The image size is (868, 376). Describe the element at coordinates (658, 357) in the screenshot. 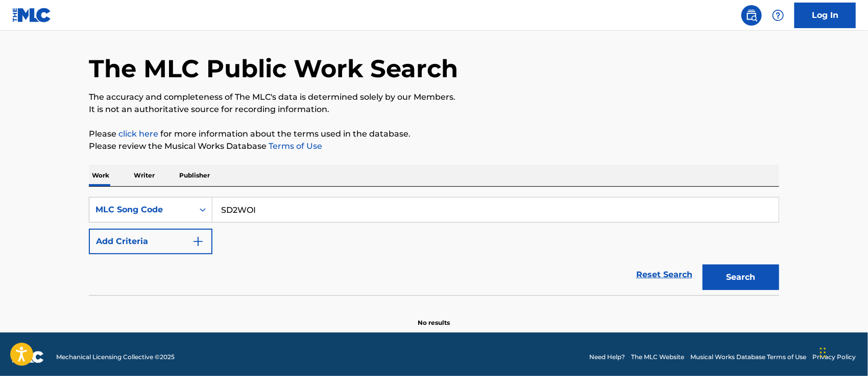

I see `a: The MLC Website` at that location.